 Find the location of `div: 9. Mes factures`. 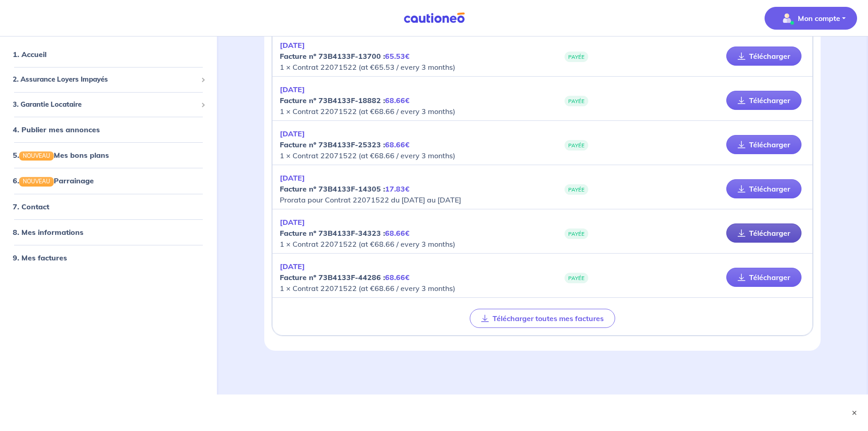

div: 9. Mes factures is located at coordinates (109, 257).